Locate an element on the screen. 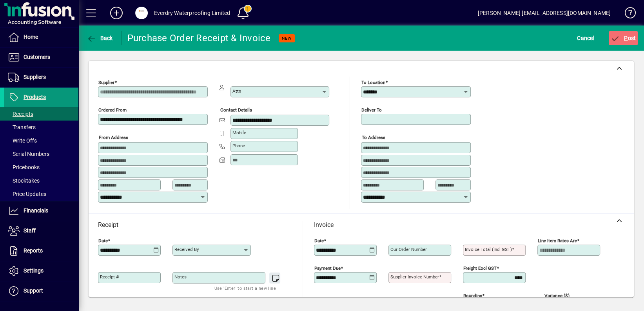  mat-label: Mobile is located at coordinates (239, 133).